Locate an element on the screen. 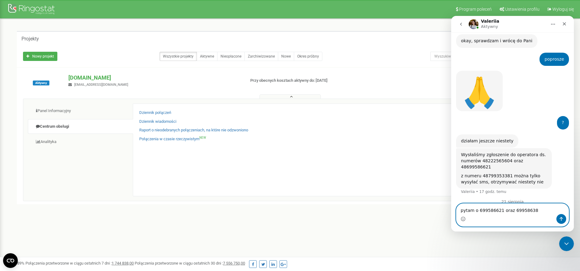 The height and width of the screenshot is (271, 580). span: Aktywny is located at coordinates (41, 83).